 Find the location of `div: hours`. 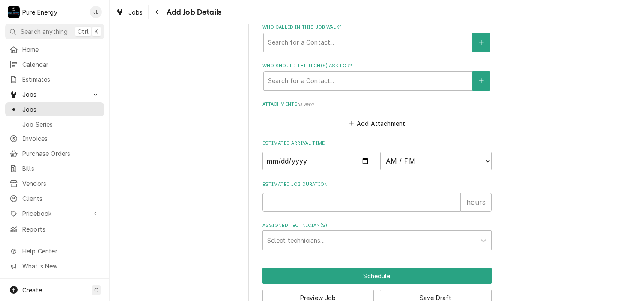

div: hours is located at coordinates (476, 202).